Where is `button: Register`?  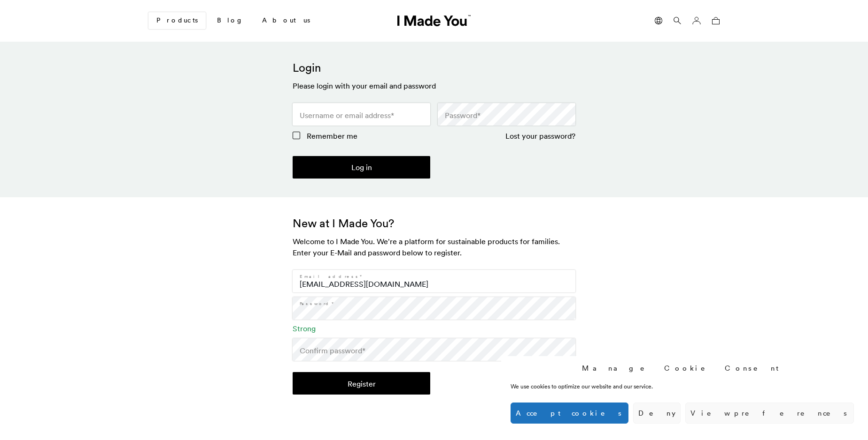 button: Register is located at coordinates (361, 383).